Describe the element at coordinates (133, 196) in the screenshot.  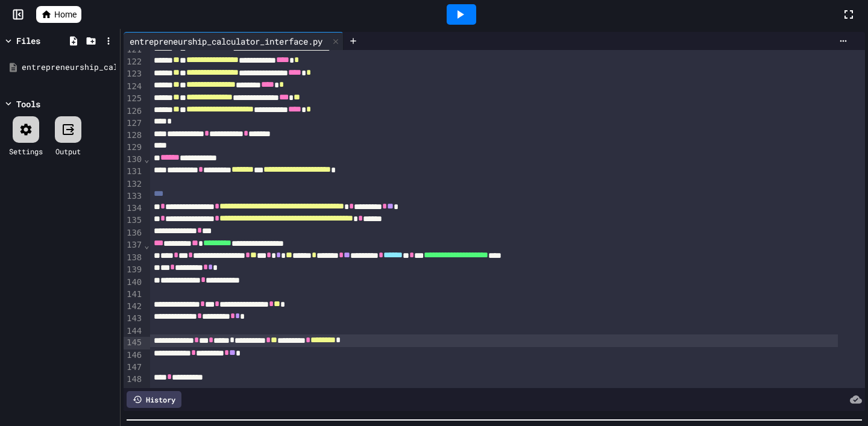
I see `div: 133` at that location.